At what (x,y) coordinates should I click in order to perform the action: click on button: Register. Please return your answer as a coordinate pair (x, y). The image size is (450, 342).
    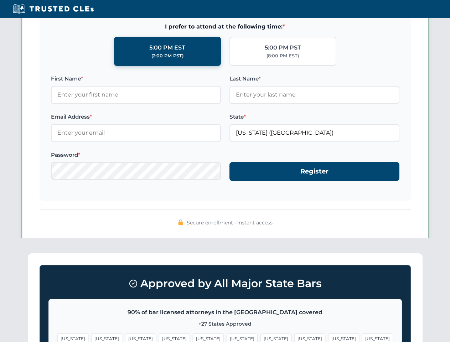
    Looking at the image, I should click on (315, 172).